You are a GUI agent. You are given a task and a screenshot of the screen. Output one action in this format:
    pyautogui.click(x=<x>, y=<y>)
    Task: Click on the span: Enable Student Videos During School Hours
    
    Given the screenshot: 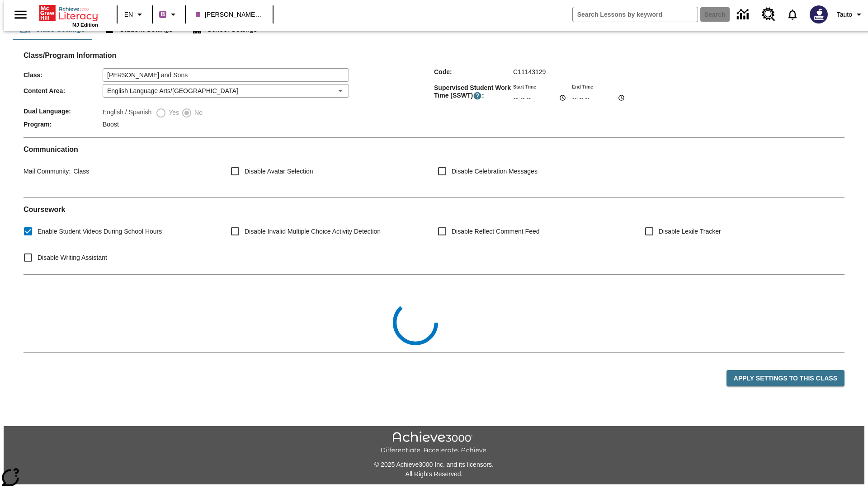 What is the action you would take?
    pyautogui.click(x=100, y=231)
    